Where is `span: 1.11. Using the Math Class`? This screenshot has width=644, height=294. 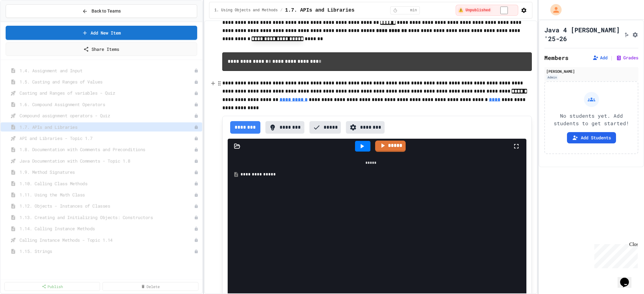 span: 1.11. Using the Math Class is located at coordinates (107, 195).